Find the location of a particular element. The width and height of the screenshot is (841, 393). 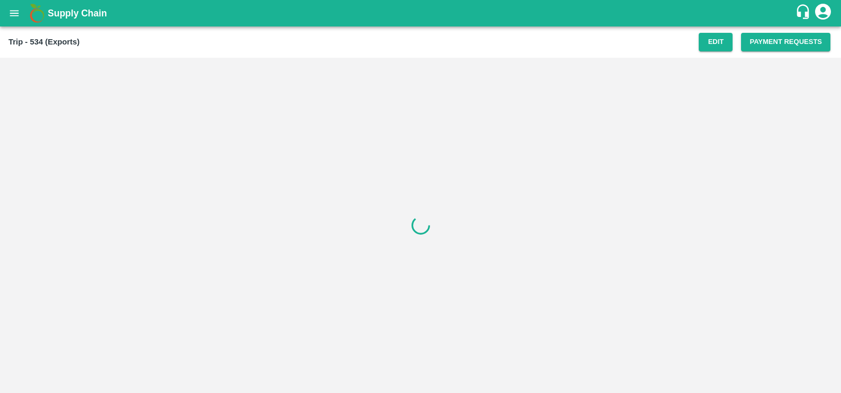

button: Payment Requests is located at coordinates (786, 42).